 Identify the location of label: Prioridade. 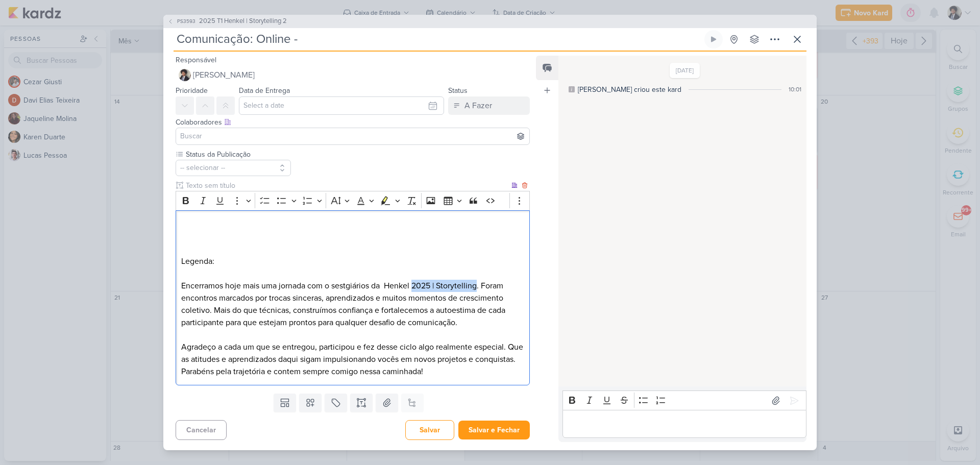
(191, 91).